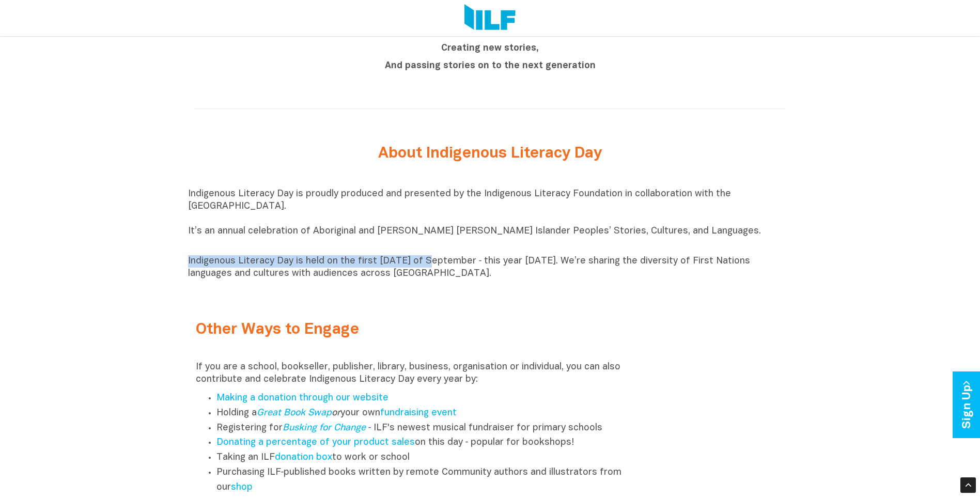 This screenshot has height=497, width=980. What do you see at coordinates (425, 413) in the screenshot?
I see `li: Holding a your own` at bounding box center [425, 413].